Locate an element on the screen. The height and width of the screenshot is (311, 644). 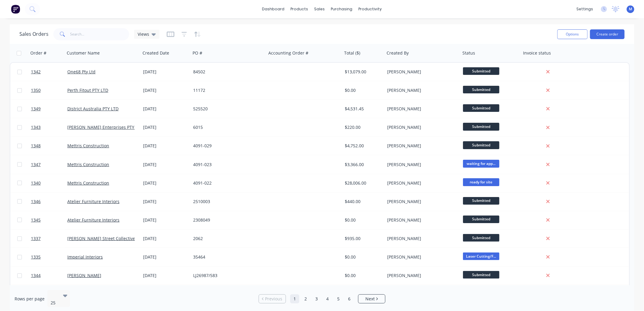
div: $4,531.45 is located at coordinates (363, 109).